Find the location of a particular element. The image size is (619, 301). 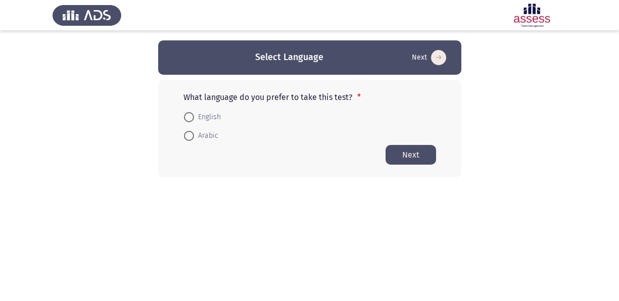

p: What language do you prefer to take this test? is located at coordinates (310, 97).